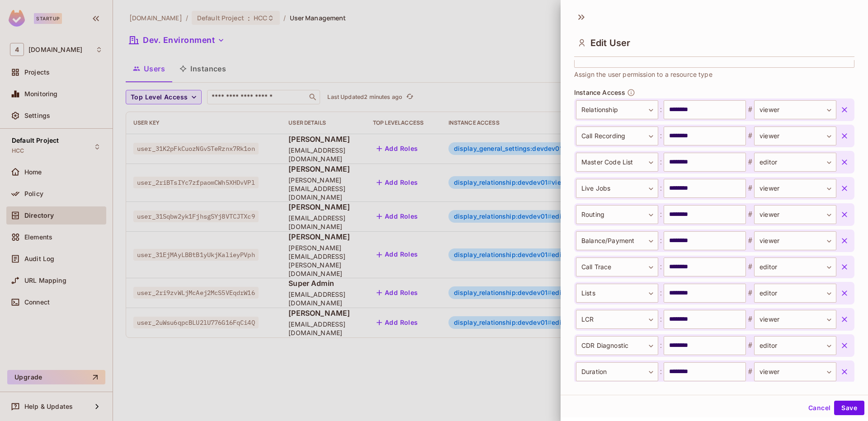  I want to click on div: CDR Diagnostic, so click(617, 345).